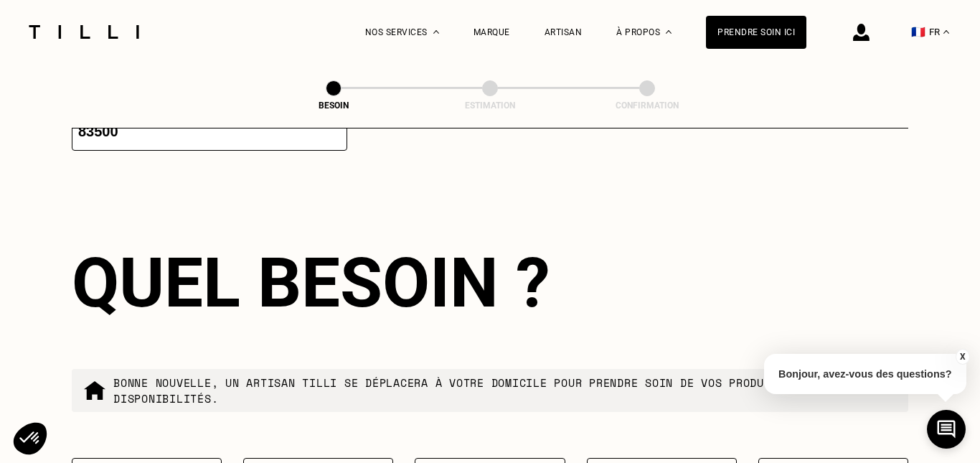  What do you see at coordinates (946, 32) in the screenshot?
I see `img: menu déroulant` at bounding box center [946, 32].